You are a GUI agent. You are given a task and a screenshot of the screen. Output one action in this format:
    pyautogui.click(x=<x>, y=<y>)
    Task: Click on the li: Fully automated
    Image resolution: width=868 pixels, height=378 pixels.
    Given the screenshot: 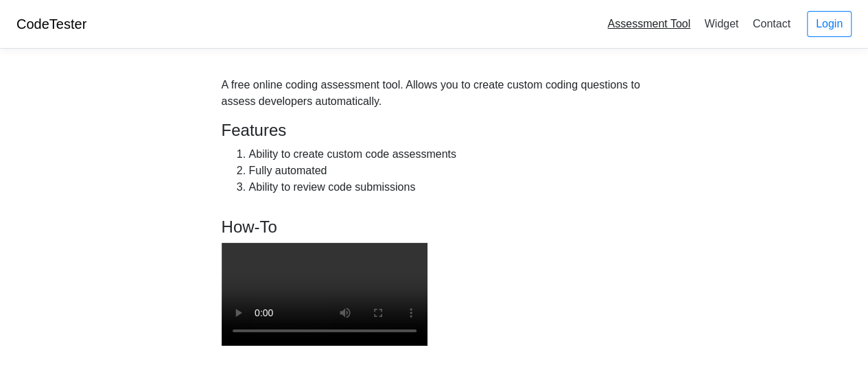 What is the action you would take?
    pyautogui.click(x=353, y=171)
    